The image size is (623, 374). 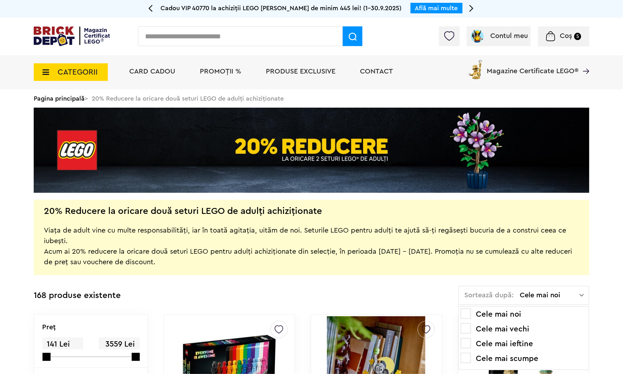 What do you see at coordinates (499, 36) in the screenshot?
I see `a: Contul meu` at bounding box center [499, 36].